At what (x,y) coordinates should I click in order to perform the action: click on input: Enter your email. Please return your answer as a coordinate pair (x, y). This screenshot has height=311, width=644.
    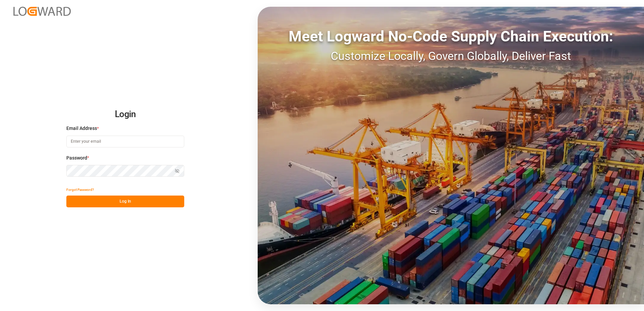
    Looking at the image, I should click on (126, 142).